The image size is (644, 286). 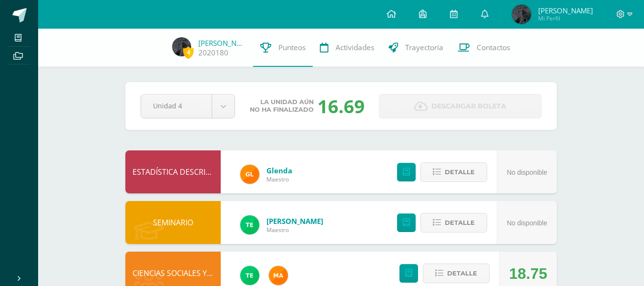 What do you see at coordinates (347, 47) in the screenshot?
I see `a: Actividades` at bounding box center [347, 47].